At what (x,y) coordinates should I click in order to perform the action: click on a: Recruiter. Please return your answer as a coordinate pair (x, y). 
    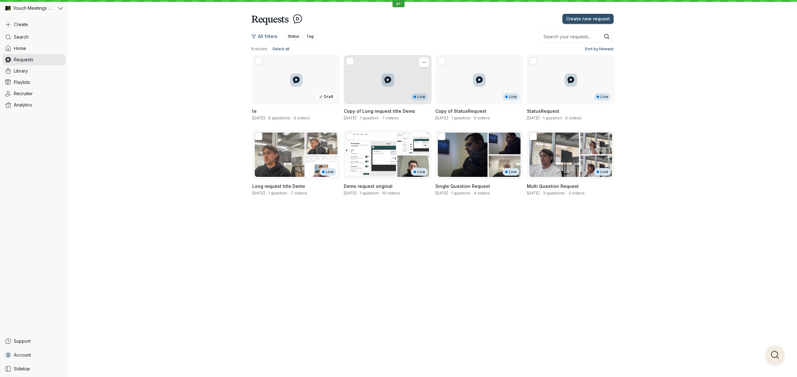
    Looking at the image, I should click on (34, 94).